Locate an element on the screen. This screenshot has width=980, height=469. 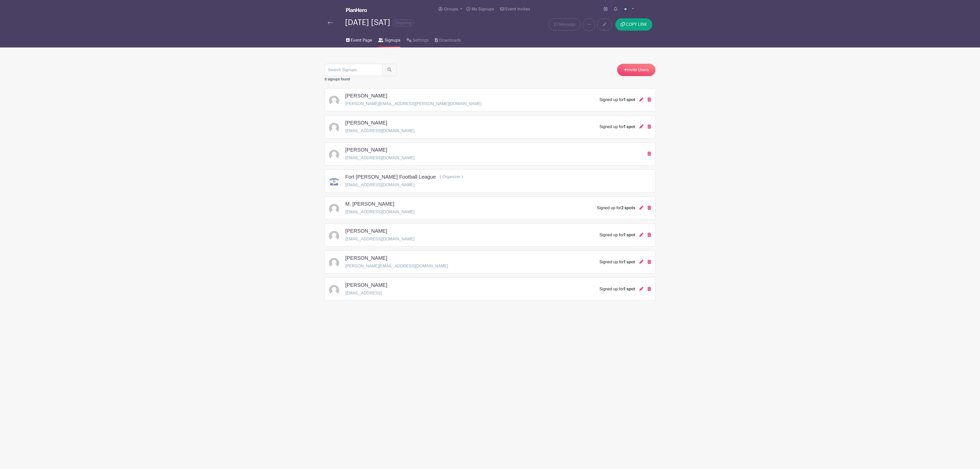
a: Message is located at coordinates (565, 24).